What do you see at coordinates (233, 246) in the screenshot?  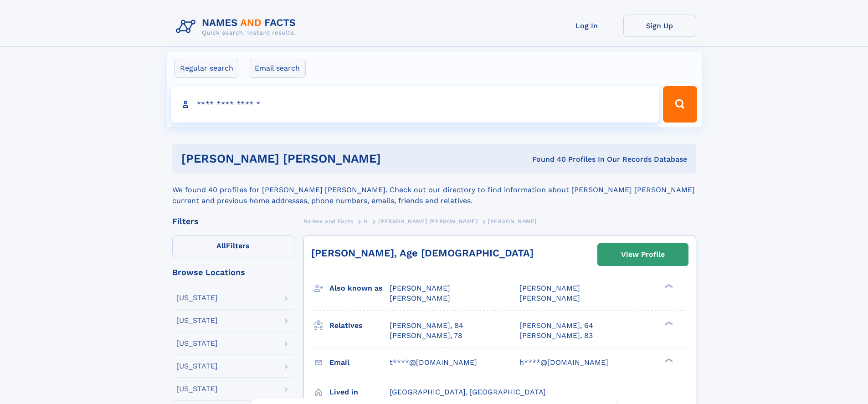 I see `label: Filters` at bounding box center [233, 246].